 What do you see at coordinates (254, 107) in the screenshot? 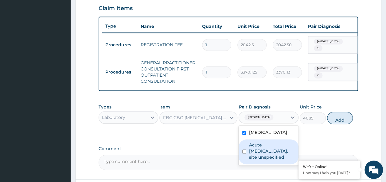
I see `label: Pair Diagnosis` at bounding box center [254, 107].